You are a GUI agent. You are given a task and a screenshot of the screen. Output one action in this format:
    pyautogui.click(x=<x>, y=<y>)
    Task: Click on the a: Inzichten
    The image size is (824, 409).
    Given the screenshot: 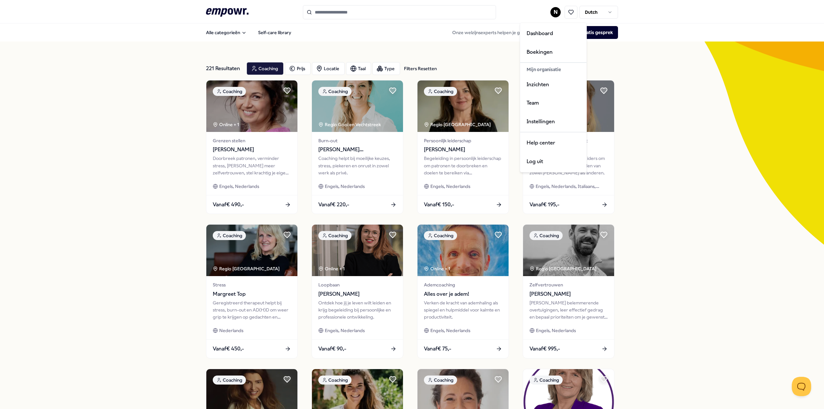 What is the action you would take?
    pyautogui.click(x=553, y=85)
    